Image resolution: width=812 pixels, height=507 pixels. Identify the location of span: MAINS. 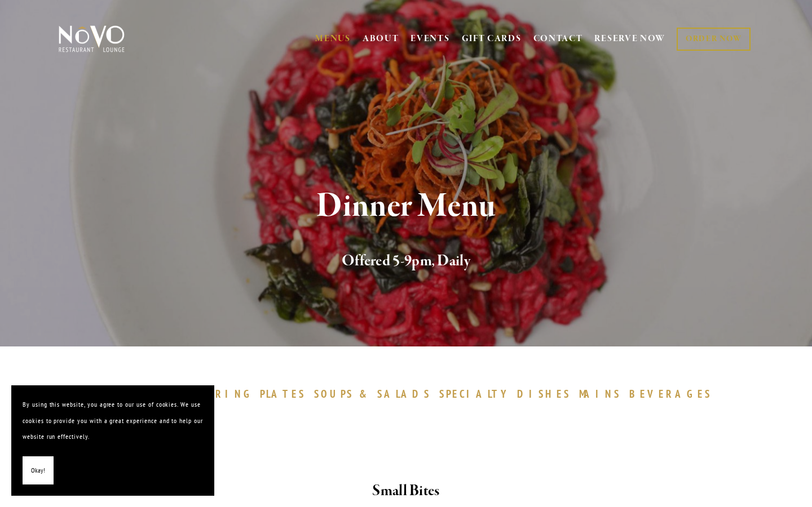
(600, 394).